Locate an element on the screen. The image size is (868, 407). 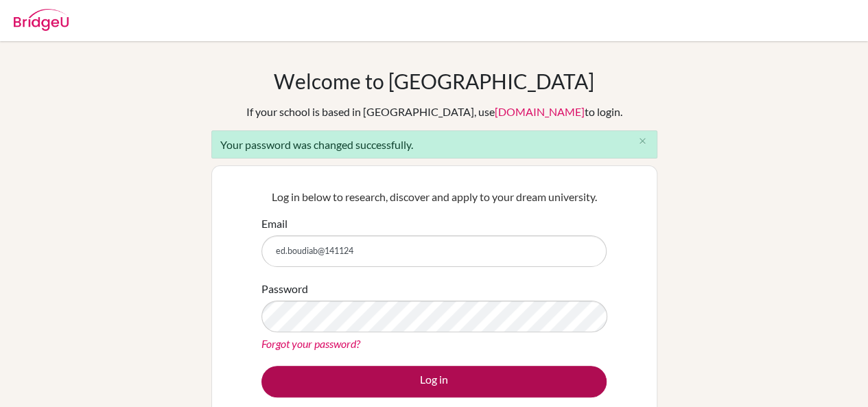
i: close is located at coordinates (642, 141).